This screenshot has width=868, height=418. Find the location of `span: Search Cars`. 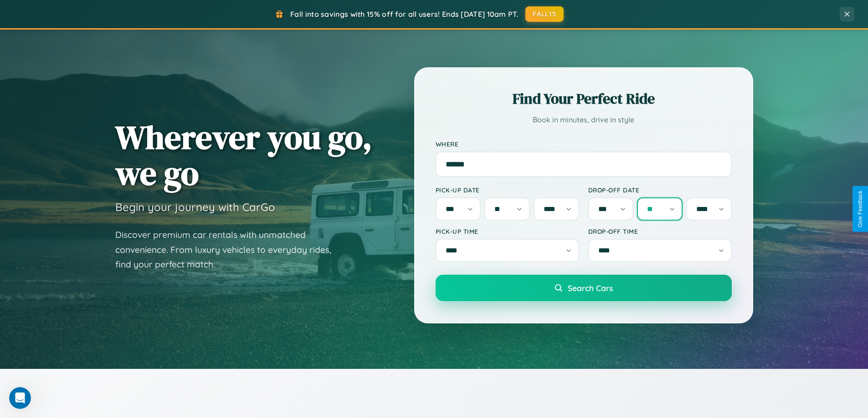

span: Search Cars is located at coordinates (590, 288).